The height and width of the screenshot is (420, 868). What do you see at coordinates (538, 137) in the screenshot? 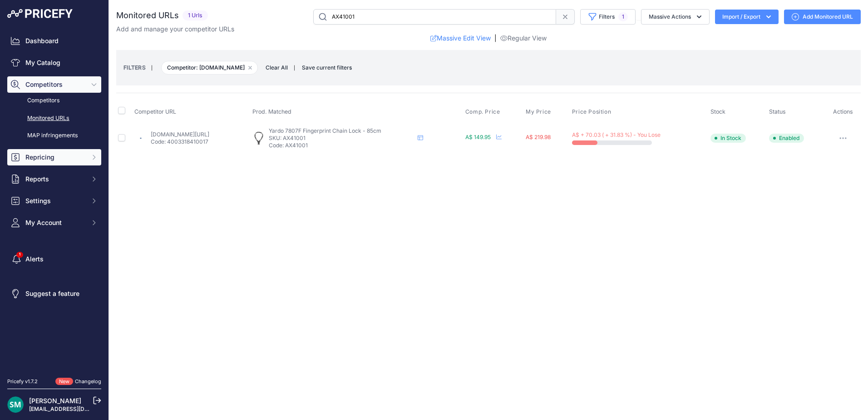
I see `span: A$ 219.98` at bounding box center [538, 137].